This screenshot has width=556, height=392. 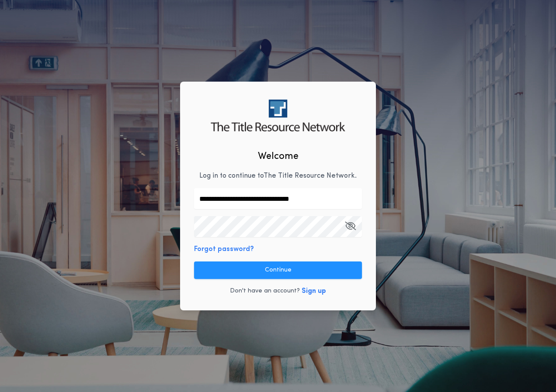 What do you see at coordinates (313, 292) in the screenshot?
I see `button: Sign up` at bounding box center [313, 292].